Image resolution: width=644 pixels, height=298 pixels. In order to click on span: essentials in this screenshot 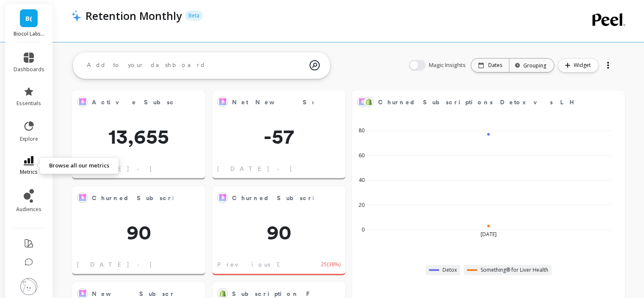, I will do `click(29, 103)`.